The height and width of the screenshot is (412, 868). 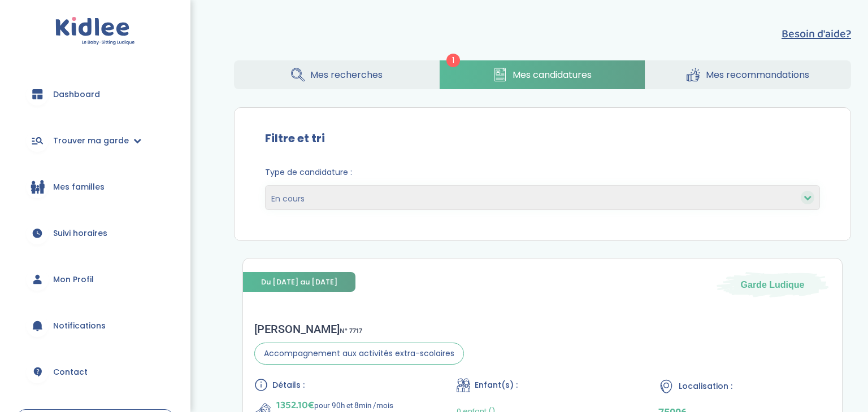 What do you see at coordinates (288, 385) in the screenshot?
I see `span: Détails :` at bounding box center [288, 385].